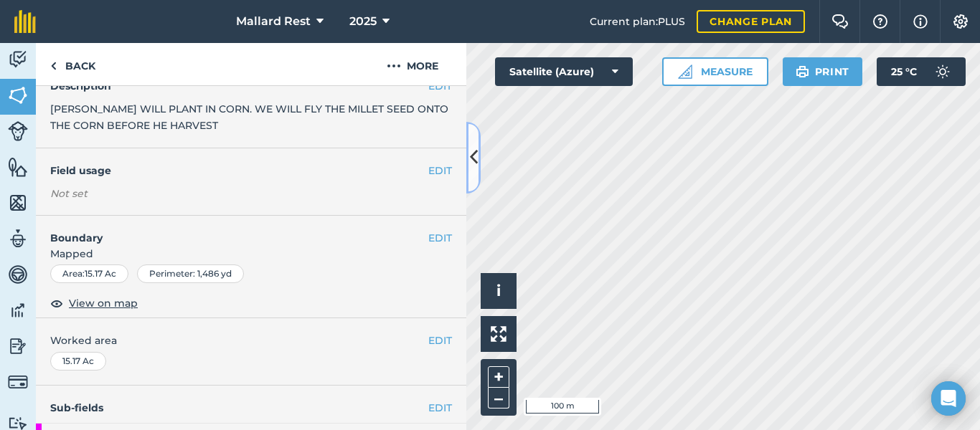  What do you see at coordinates (25, 22) in the screenshot?
I see `img: fieldmargin Logo` at bounding box center [25, 22].